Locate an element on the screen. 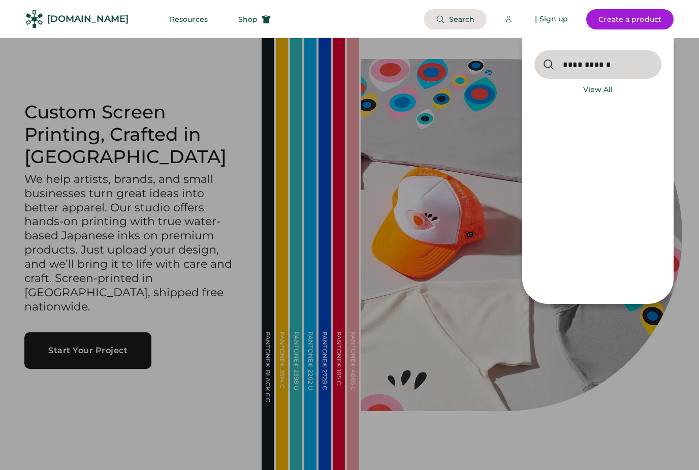 Image resolution: width=699 pixels, height=470 pixels. button: Search is located at coordinates (455, 19).